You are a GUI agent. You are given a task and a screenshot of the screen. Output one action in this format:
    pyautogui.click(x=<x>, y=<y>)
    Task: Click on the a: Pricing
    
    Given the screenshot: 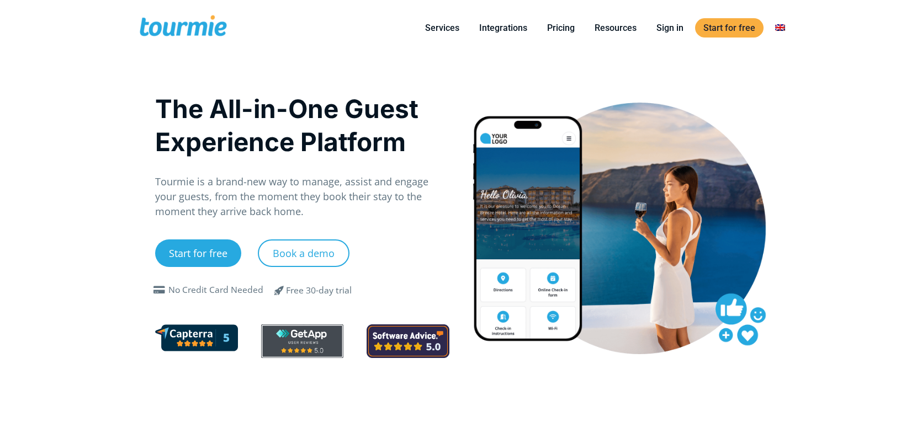 What is the action you would take?
    pyautogui.click(x=561, y=28)
    